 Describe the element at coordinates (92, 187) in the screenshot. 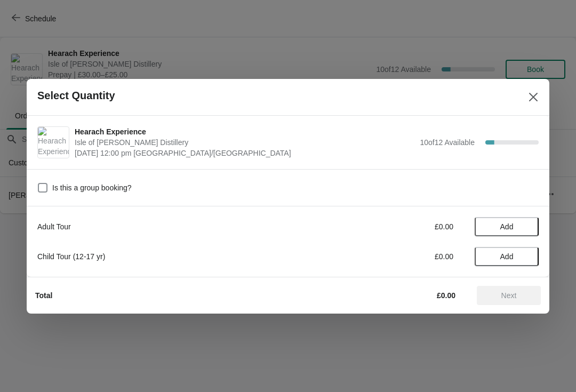

I see `span: Is this a group booking?` at that location.